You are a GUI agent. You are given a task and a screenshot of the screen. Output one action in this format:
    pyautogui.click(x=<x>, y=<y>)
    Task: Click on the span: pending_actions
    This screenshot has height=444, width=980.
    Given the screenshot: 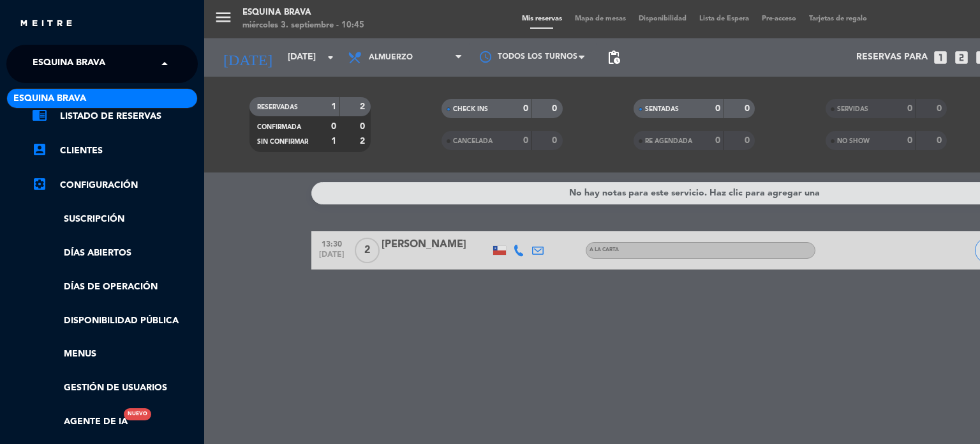 What is the action you would take?
    pyautogui.click(x=613, y=58)
    